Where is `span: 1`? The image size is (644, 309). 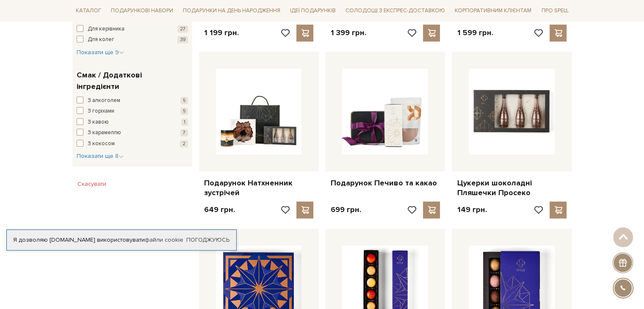 span: 1 is located at coordinates (185, 122).